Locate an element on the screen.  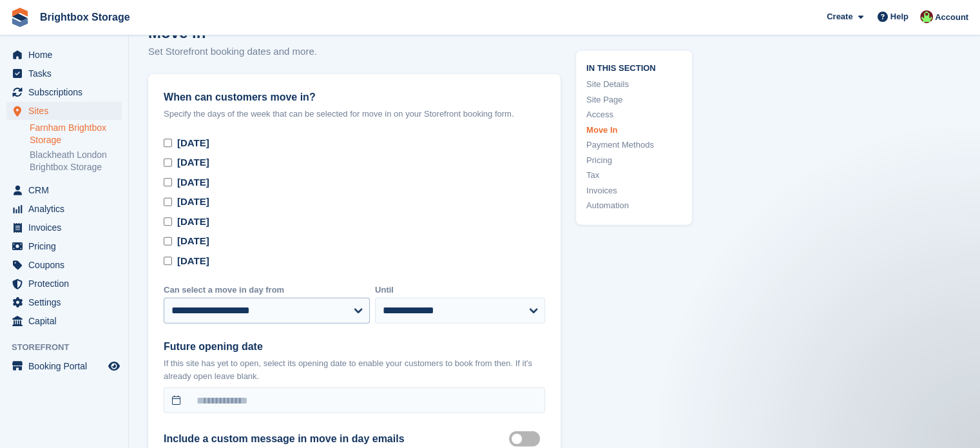
img: stora-icon-8386f47178a22dfd0bd8f6a31ec36ba5ce8667c1dd55bd0f319d3a0aa187defe.svg is located at coordinates (20, 17).